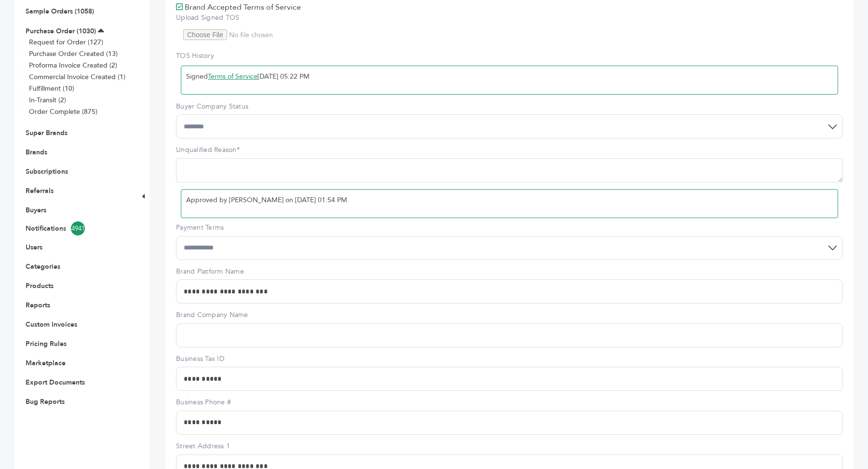 Image resolution: width=868 pixels, height=469 pixels. I want to click on a: Terms of Service, so click(233, 76).